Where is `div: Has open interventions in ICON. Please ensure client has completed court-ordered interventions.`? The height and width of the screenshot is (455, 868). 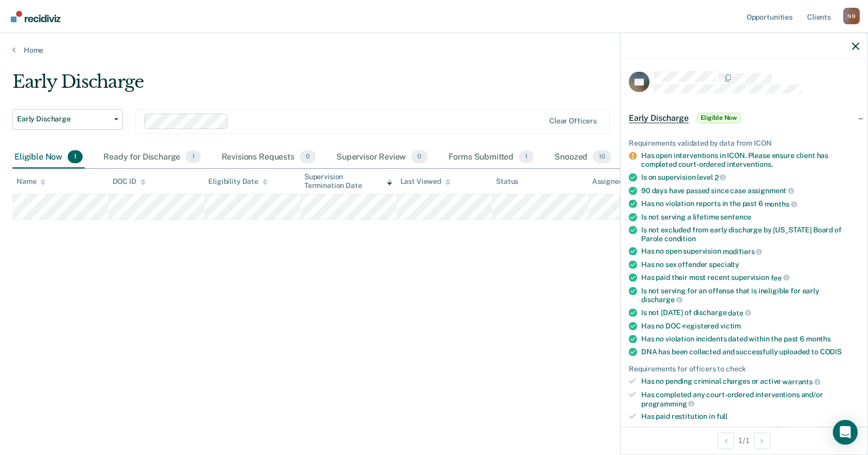 div: Has open interventions in ICON. Please ensure client has completed court-ordered interventions. is located at coordinates (750, 160).